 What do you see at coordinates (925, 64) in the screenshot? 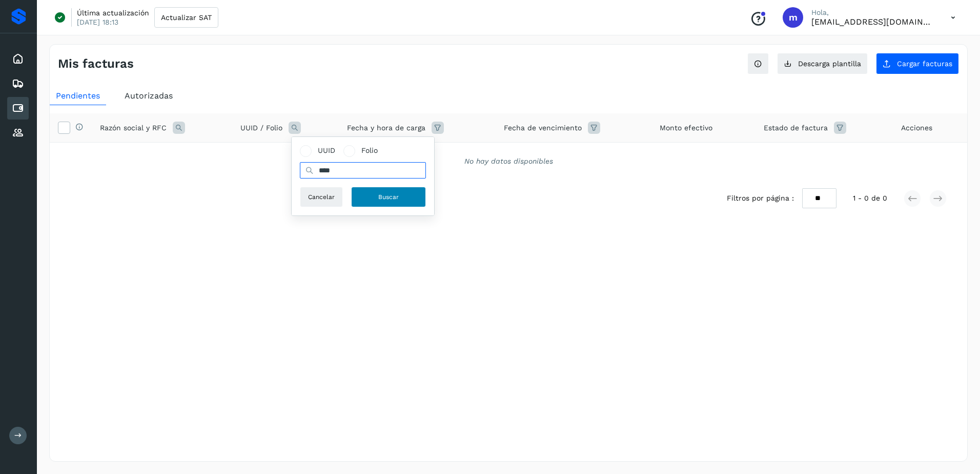
I see `span: Cargar facturas` at bounding box center [925, 64].